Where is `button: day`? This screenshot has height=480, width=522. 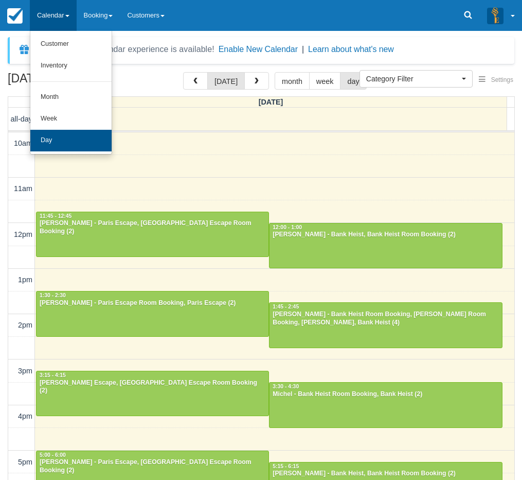 button: day is located at coordinates (353, 81).